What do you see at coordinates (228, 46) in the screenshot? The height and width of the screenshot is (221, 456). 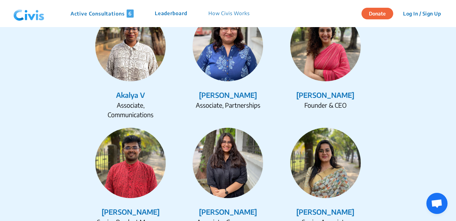 I see `img: Alaksha Dhakite` at bounding box center [228, 46].